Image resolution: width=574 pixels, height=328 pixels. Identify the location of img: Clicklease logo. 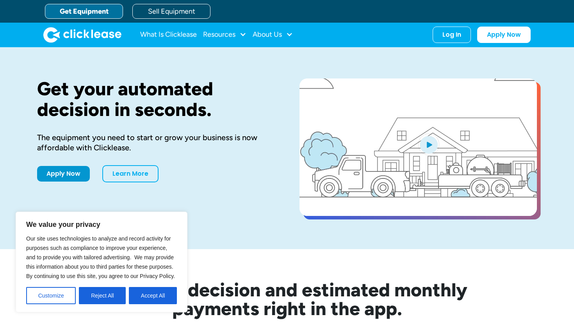
(82, 35).